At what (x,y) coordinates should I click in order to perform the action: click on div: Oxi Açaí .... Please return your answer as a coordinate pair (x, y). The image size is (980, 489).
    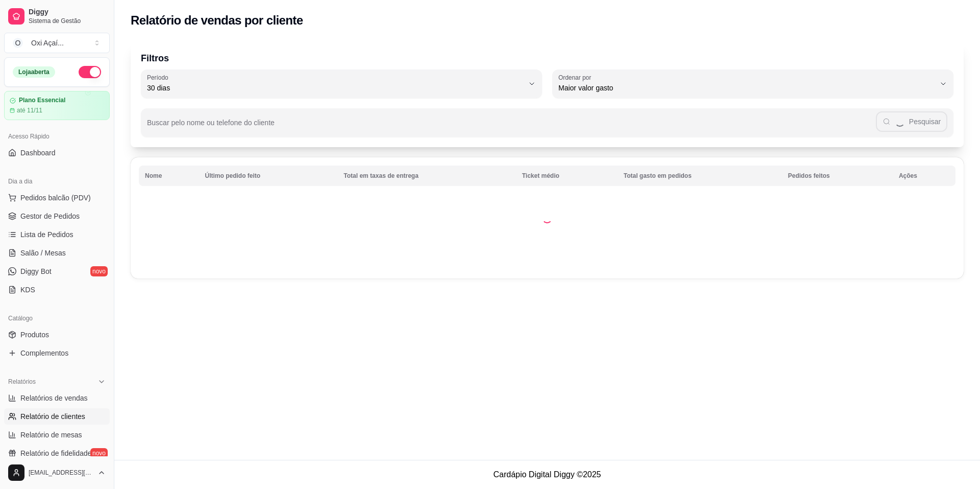
    Looking at the image, I should click on (48, 43).